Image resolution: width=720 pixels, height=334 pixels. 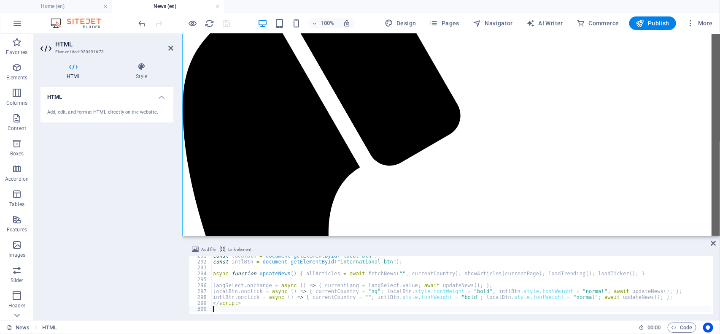 What do you see at coordinates (201, 297) in the screenshot?
I see `div: 298` at bounding box center [201, 297].